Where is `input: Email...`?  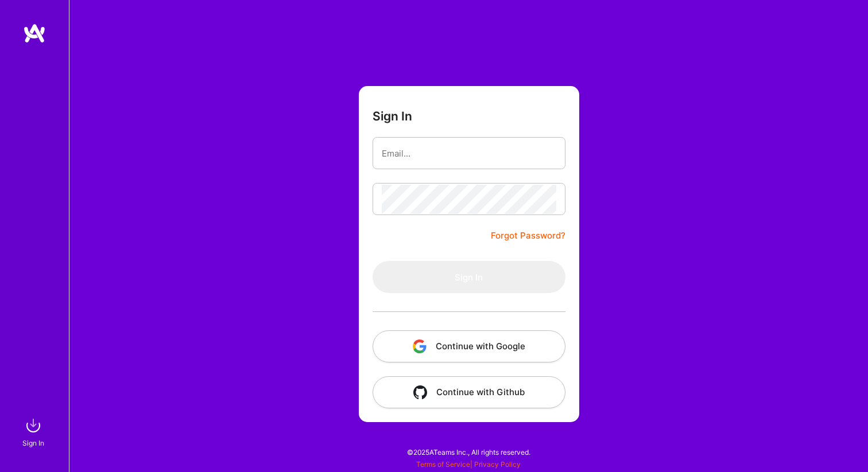 input: Email... is located at coordinates (469, 153).